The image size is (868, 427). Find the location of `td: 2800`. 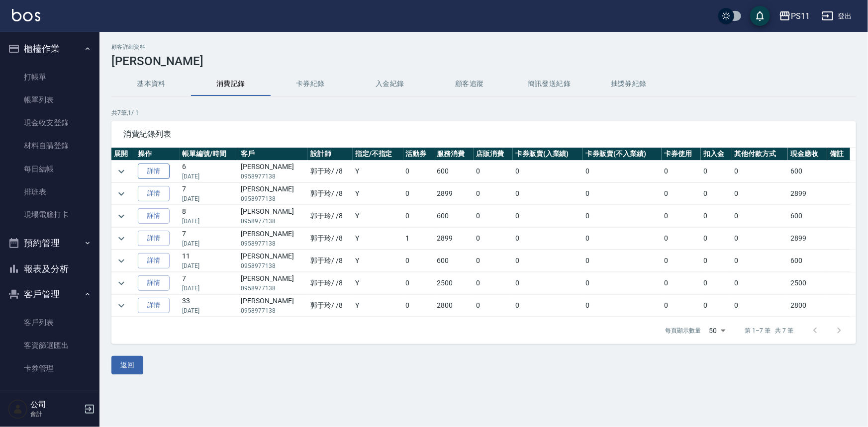

td: 2800 is located at coordinates (453, 306).